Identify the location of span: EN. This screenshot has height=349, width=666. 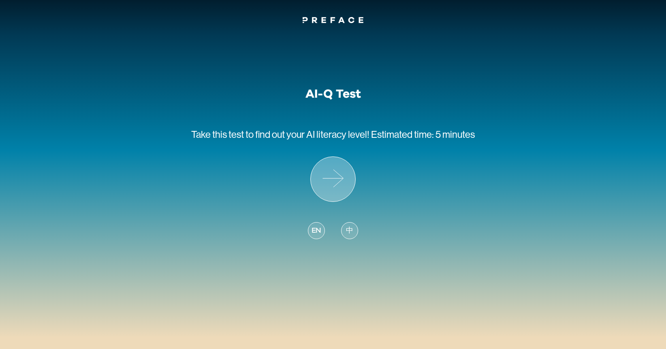
(316, 231).